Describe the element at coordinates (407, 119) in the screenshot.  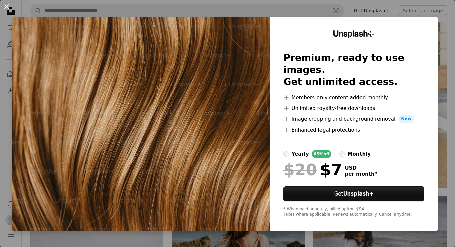
I see `span: New` at that location.